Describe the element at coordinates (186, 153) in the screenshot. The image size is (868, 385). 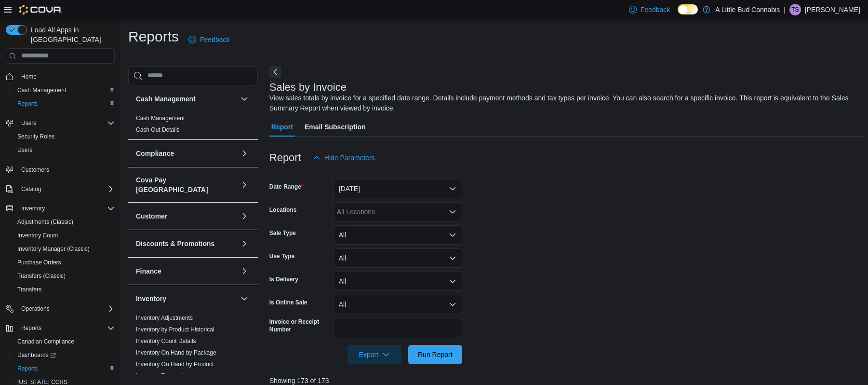
I see `button: Compliance` at that location.